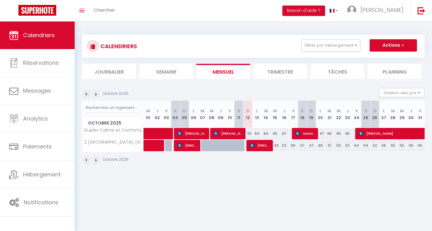 The width and height of the screenshot is (432, 231). What do you see at coordinates (42, 174) in the screenshot?
I see `span: Hébergement` at bounding box center [42, 174].